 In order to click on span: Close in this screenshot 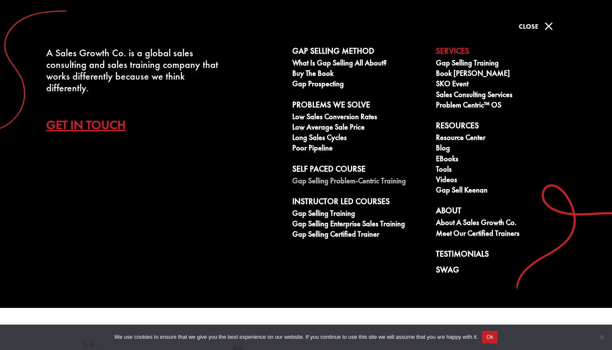, I will do `click(528, 26)`.